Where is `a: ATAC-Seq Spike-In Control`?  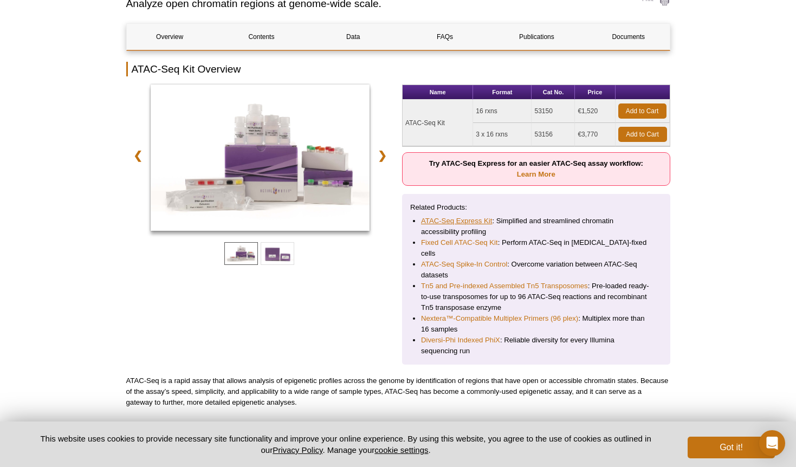 a: ATAC-Seq Spike-In Control is located at coordinates (464, 265).